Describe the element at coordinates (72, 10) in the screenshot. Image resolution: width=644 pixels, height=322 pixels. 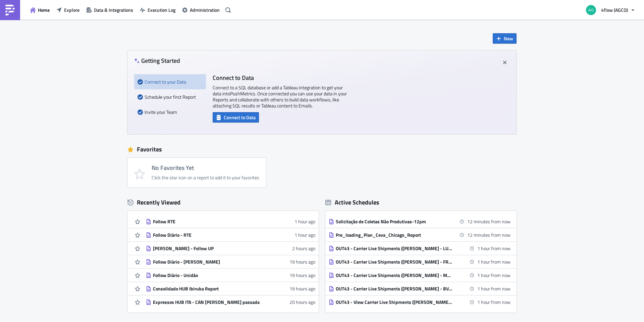
I see `span: Explore` at that location.